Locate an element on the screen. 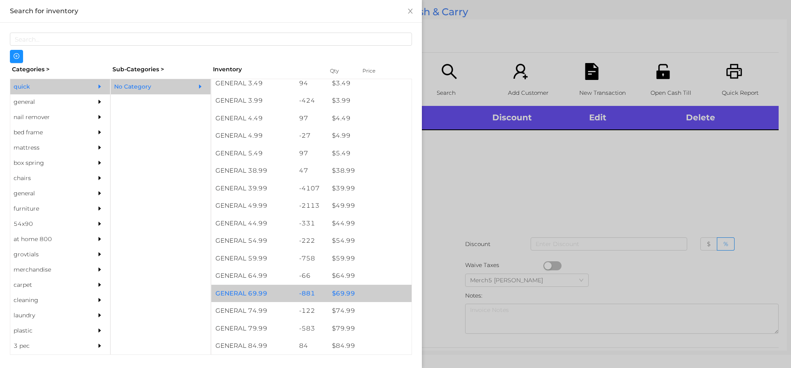  div: GENERAL 39.99 is located at coordinates (253, 188).